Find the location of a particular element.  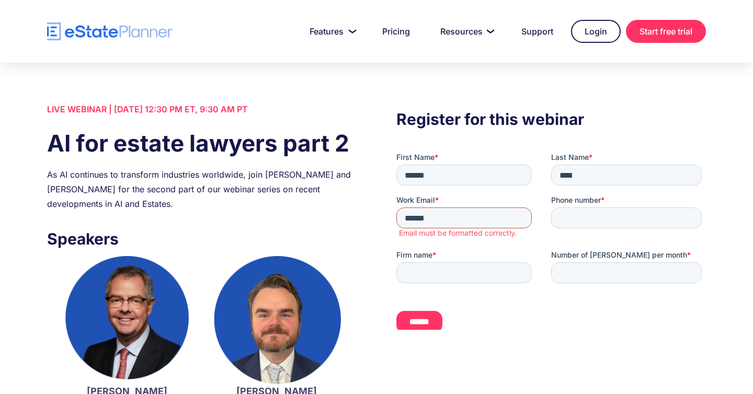

a: Login is located at coordinates (596, 31).